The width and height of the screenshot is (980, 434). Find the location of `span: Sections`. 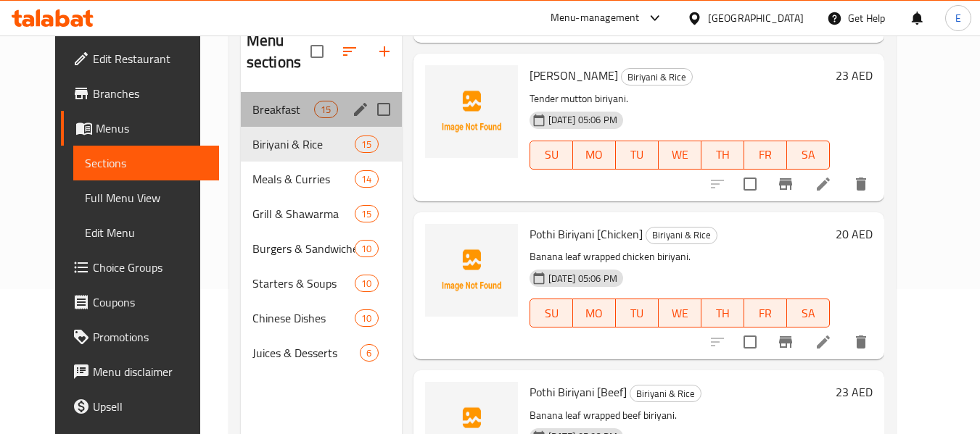

span: Sections is located at coordinates (146, 163).